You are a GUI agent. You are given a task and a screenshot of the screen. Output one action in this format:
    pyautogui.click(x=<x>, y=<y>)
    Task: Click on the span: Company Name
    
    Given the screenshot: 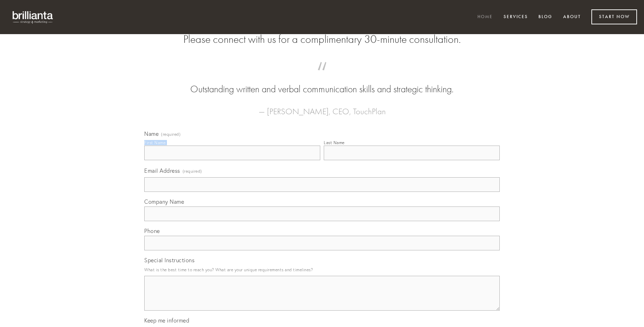 What is the action you would take?
    pyautogui.click(x=164, y=202)
    